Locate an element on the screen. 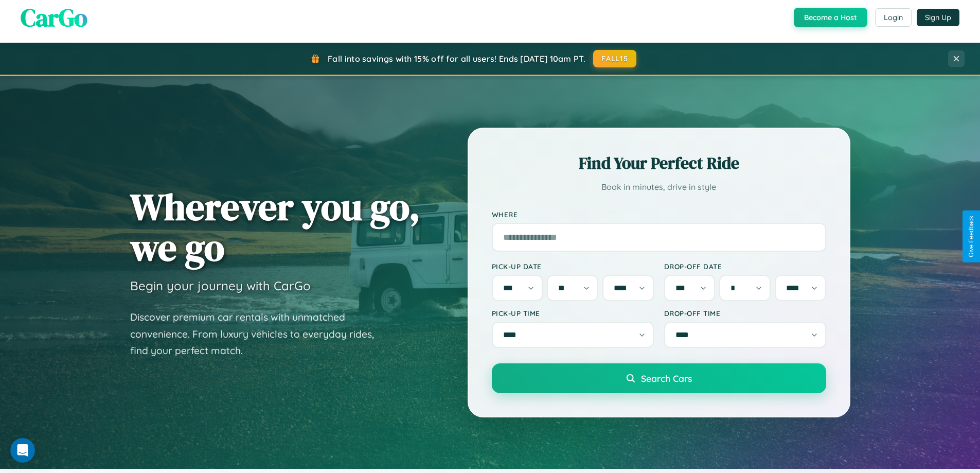  label: Drop-off Time is located at coordinates (745, 313).